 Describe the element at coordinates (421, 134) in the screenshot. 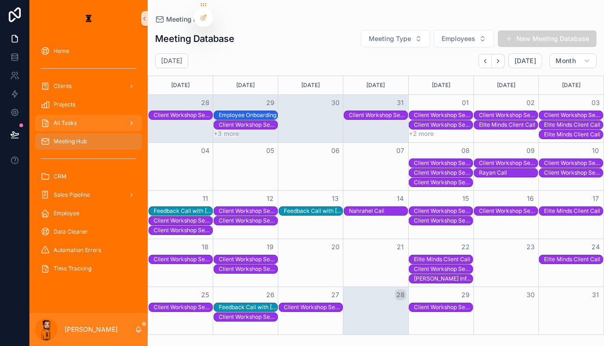

I see `button: +2 more` at that location.